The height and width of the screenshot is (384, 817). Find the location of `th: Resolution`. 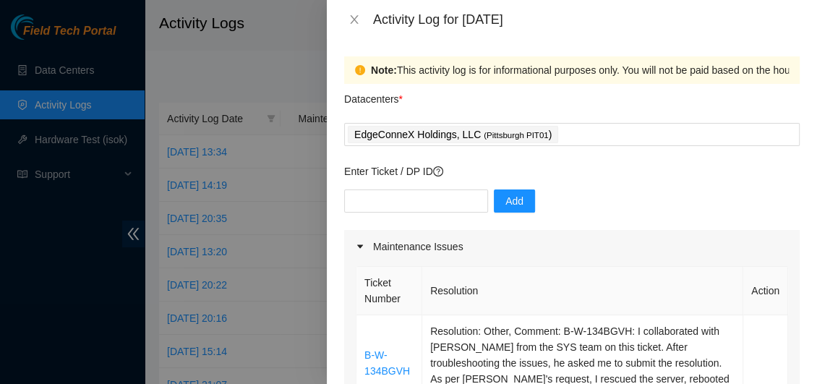

th: Resolution is located at coordinates (582, 290).